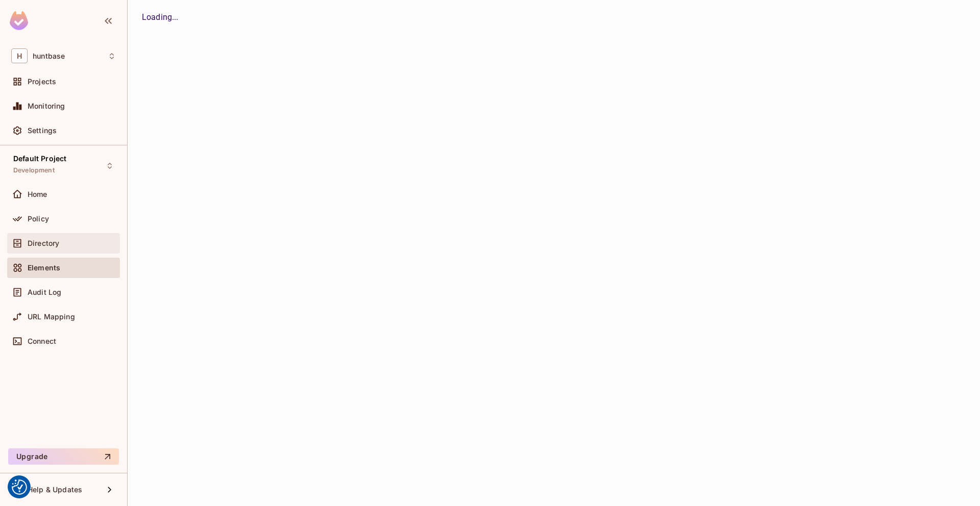 This screenshot has width=980, height=506. What do you see at coordinates (40, 159) in the screenshot?
I see `span: Default Project` at bounding box center [40, 159].